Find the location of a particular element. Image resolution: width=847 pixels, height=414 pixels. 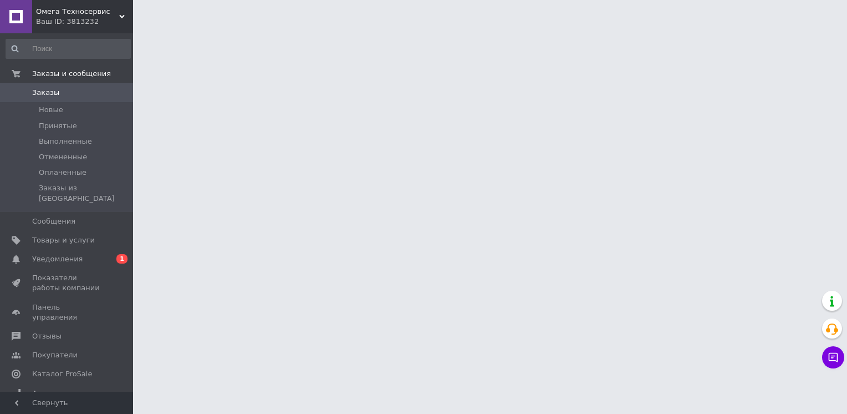

span: Отзывы is located at coordinates (47, 336).